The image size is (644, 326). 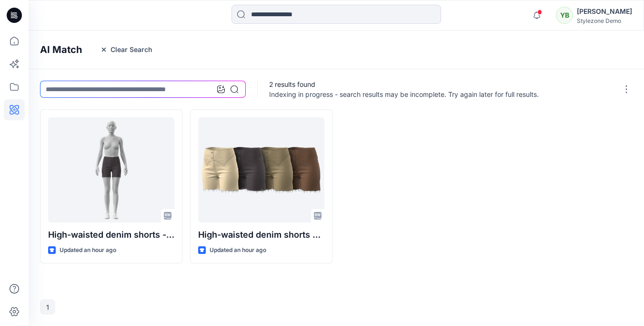 What do you see at coordinates (61, 50) in the screenshot?
I see `h4: AI Match` at bounding box center [61, 50].